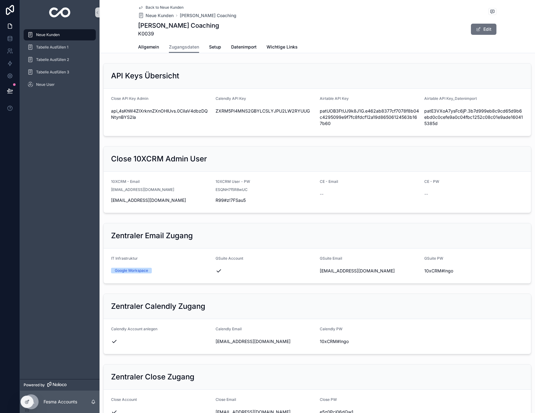 Image resolution: width=535 pixels, height=413 pixels. Describe the element at coordinates (145, 76) in the screenshot. I see `h2: API Keys Übersicht` at that location.